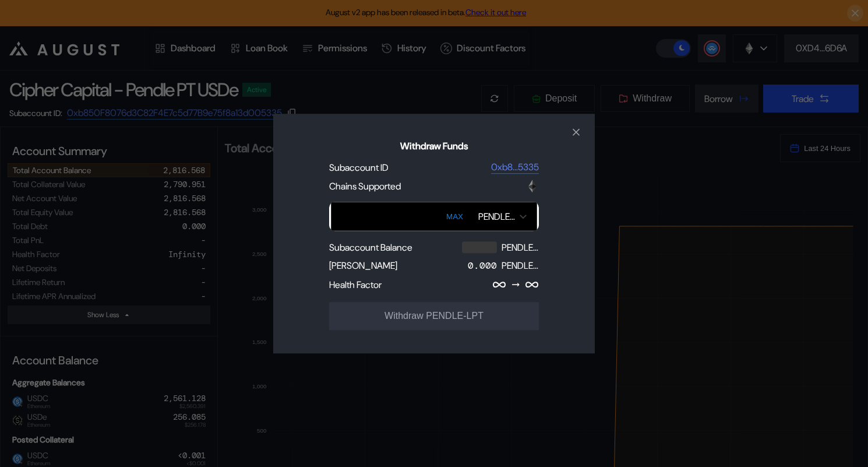 This screenshot has width=868, height=467. Describe the element at coordinates (576, 132) in the screenshot. I see `button: close modal` at that location.